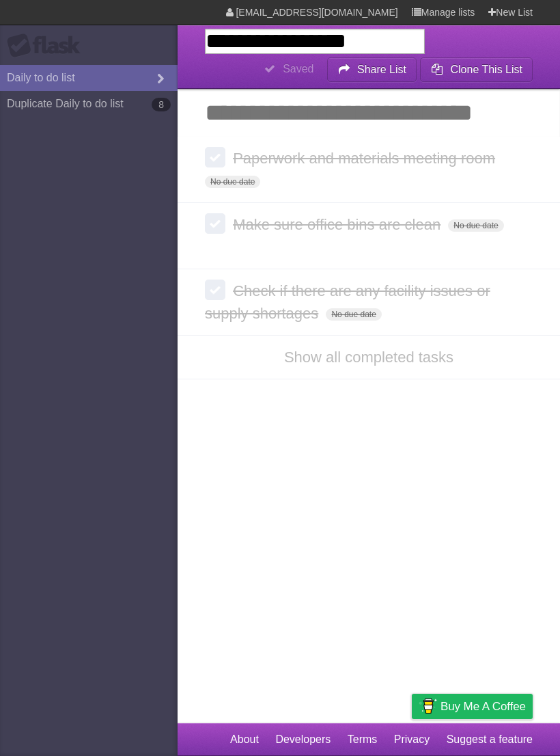 The height and width of the screenshot is (756, 560). Describe the element at coordinates (363, 740) in the screenshot. I see `a: Terms` at that location.